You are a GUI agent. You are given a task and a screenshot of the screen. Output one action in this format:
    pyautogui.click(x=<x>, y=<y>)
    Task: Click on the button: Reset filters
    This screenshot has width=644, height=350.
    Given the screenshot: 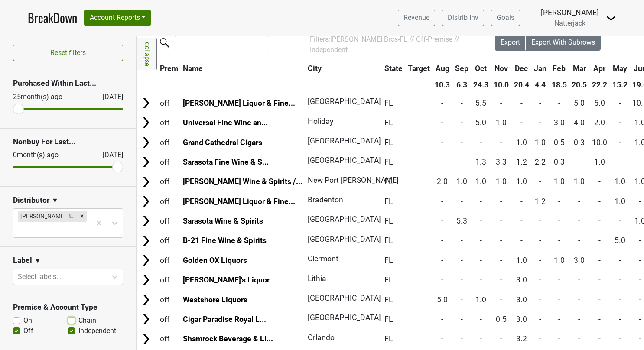 What is the action you would take?
    pyautogui.click(x=68, y=53)
    